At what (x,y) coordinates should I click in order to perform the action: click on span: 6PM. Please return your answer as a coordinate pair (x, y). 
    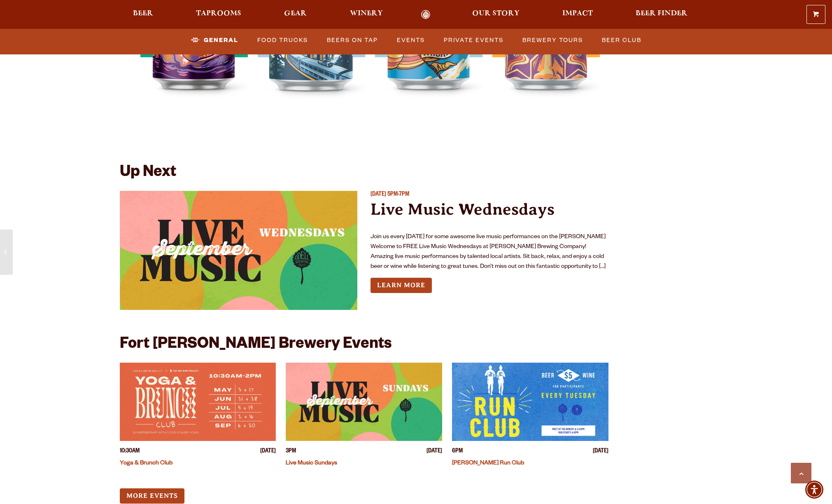
    Looking at the image, I should click on (458, 451).